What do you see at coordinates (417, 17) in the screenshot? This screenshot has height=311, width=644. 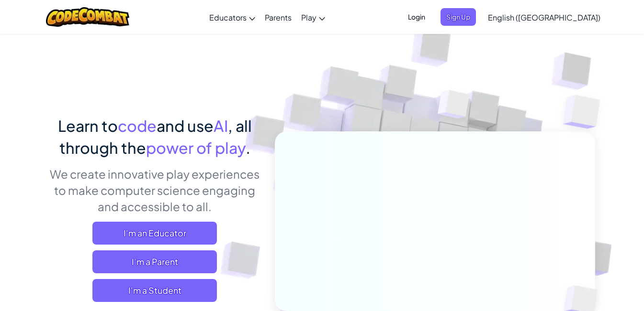 I see `span: Login` at bounding box center [417, 17].